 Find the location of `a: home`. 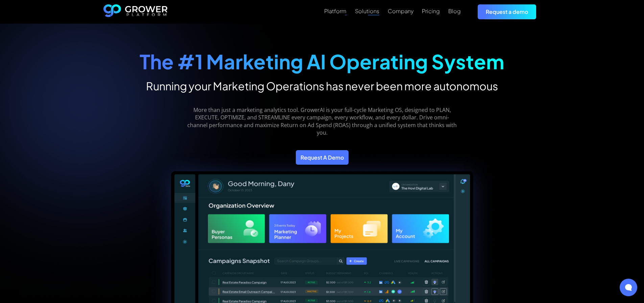

a: home is located at coordinates (135, 12).